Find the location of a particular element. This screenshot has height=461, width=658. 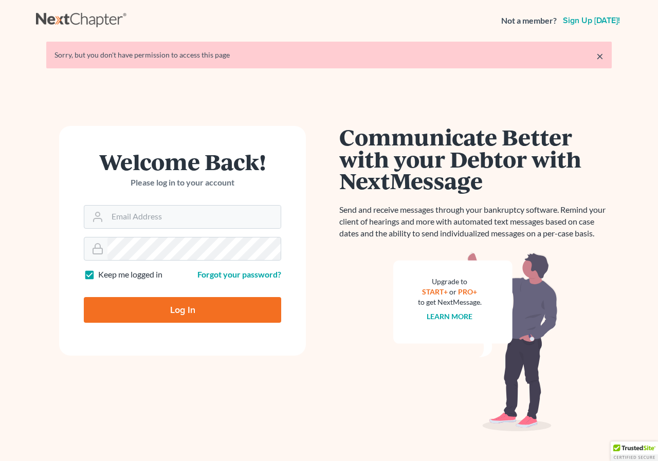

a: Forgot your password? is located at coordinates (239, 274).